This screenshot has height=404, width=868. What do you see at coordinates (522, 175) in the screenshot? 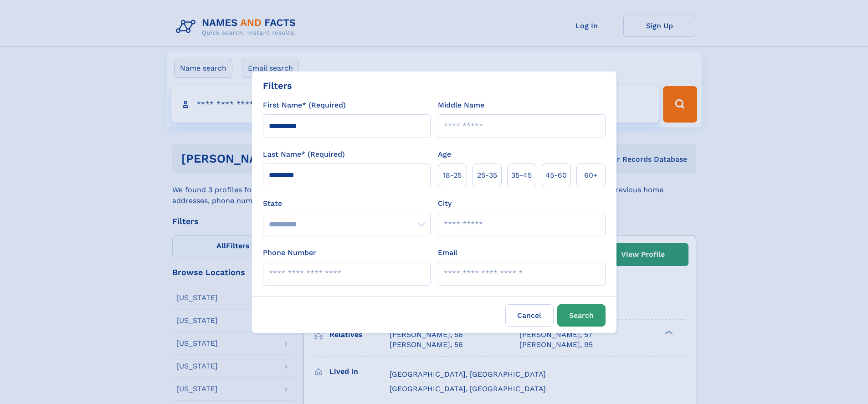
I see `span: 35‑45` at bounding box center [522, 175].